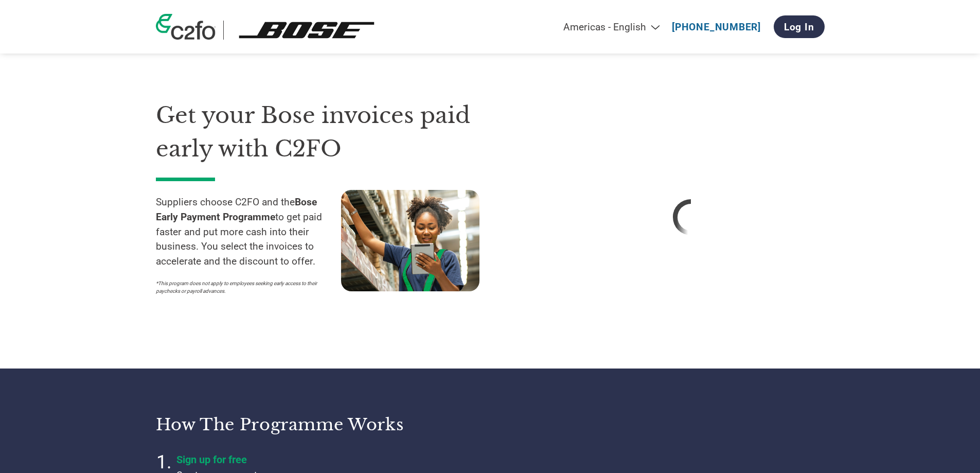 The width and height of the screenshot is (980, 473). What do you see at coordinates (305, 459) in the screenshot?
I see `h4: Sign up for free` at bounding box center [305, 459].